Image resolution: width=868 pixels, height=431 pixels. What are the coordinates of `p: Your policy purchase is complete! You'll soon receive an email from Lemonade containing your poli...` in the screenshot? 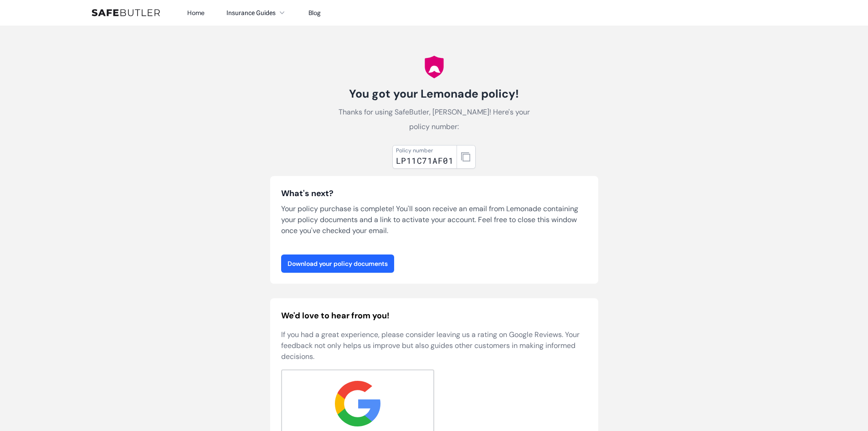 It's located at (434, 220).